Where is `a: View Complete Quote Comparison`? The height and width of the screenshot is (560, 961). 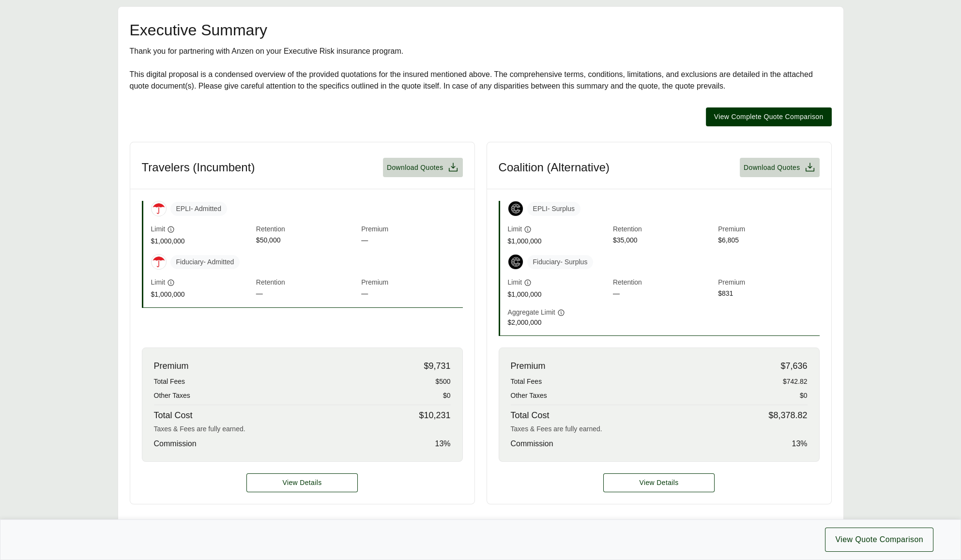 a: View Complete Quote Comparison is located at coordinates (769, 116).